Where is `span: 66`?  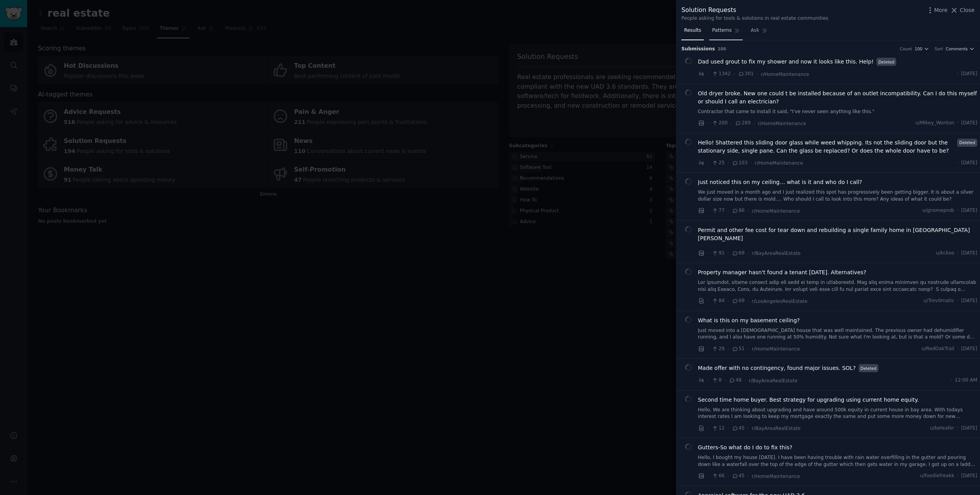 span: 66 is located at coordinates (718, 476).